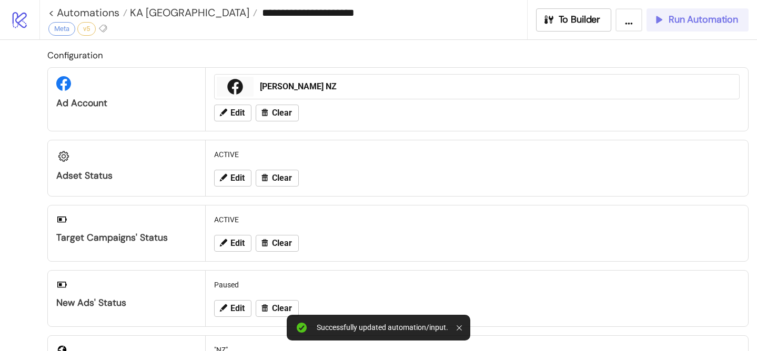 The image size is (757, 351). What do you see at coordinates (126, 176) in the screenshot?
I see `div: Adset Status` at bounding box center [126, 176].